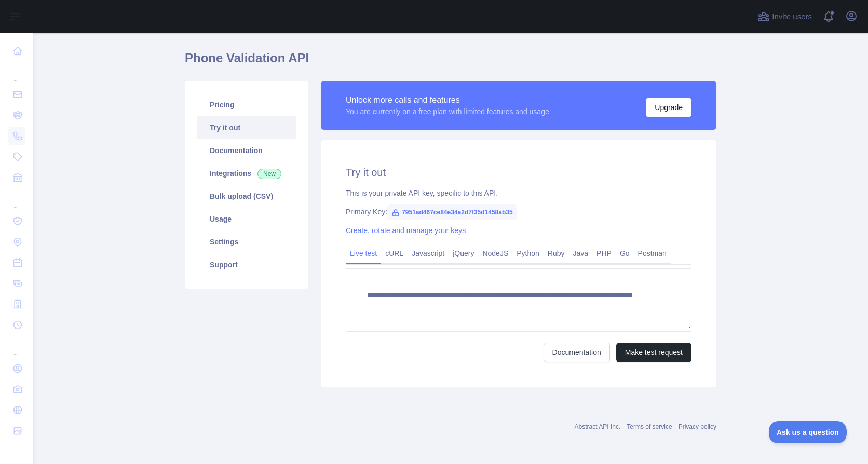 The height and width of the screenshot is (464, 868). What do you see at coordinates (652, 253) in the screenshot?
I see `a: Postman` at bounding box center [652, 253].